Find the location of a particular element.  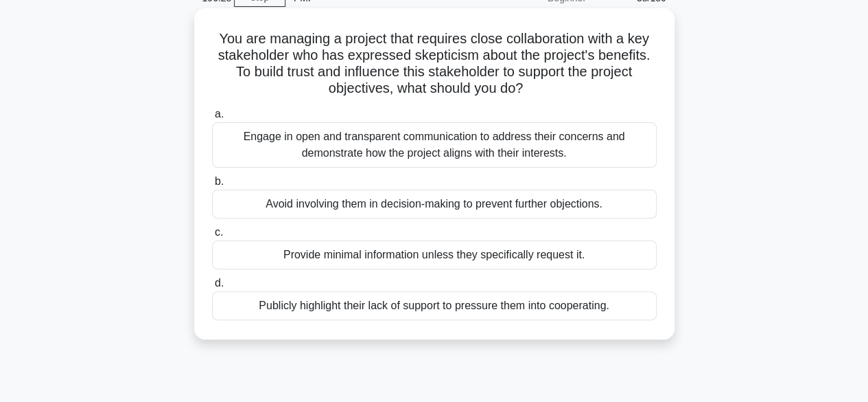

span: c. is located at coordinates (219, 232).